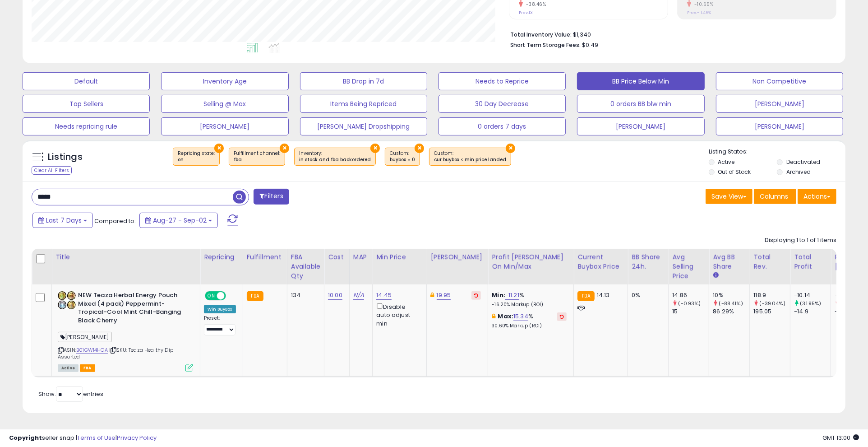 The width and height of the screenshot is (868, 447). What do you see at coordinates (364, 82) in the screenshot?
I see `button: BB Drop in 7d` at bounding box center [364, 82].